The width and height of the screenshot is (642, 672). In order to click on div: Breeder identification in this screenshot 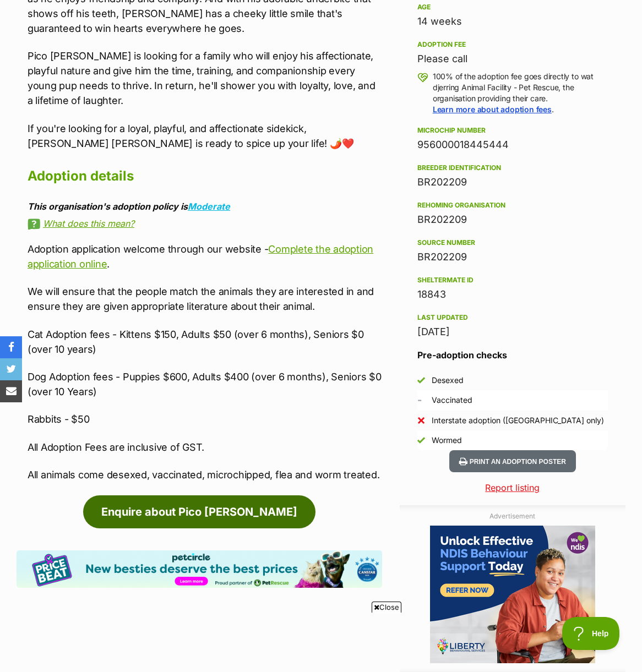, I will do `click(513, 168)`.